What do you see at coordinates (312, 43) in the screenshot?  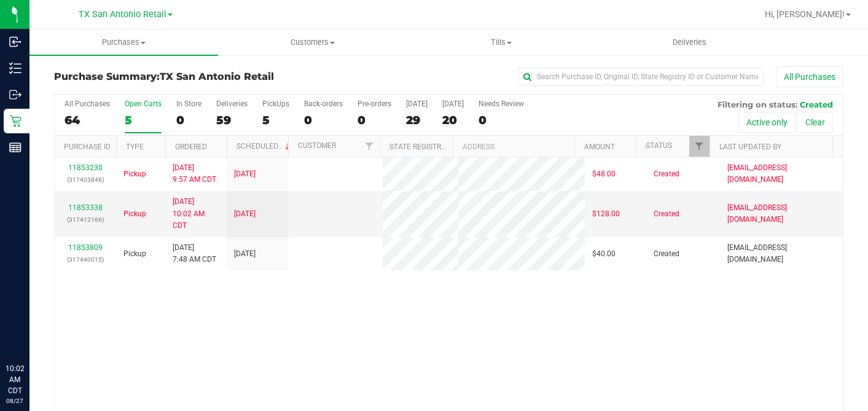 I see `a: Customers` at bounding box center [312, 43].